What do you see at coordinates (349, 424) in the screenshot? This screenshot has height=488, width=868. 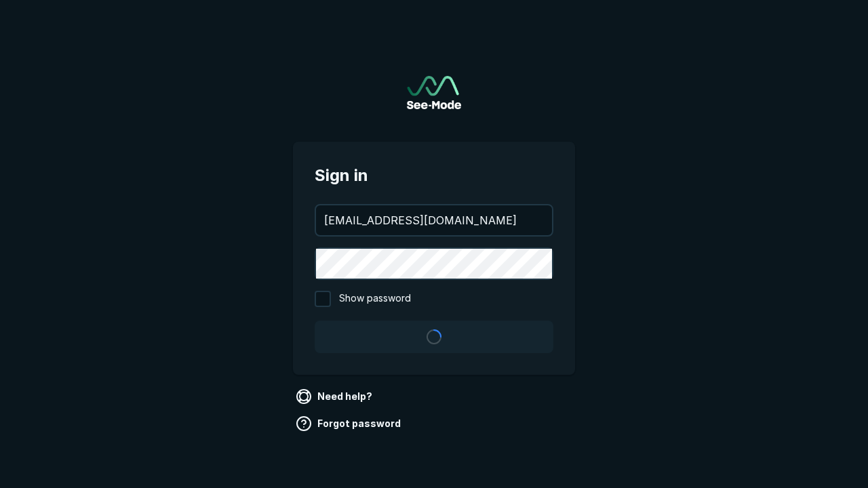 I see `a: Forgot password` at bounding box center [349, 424].